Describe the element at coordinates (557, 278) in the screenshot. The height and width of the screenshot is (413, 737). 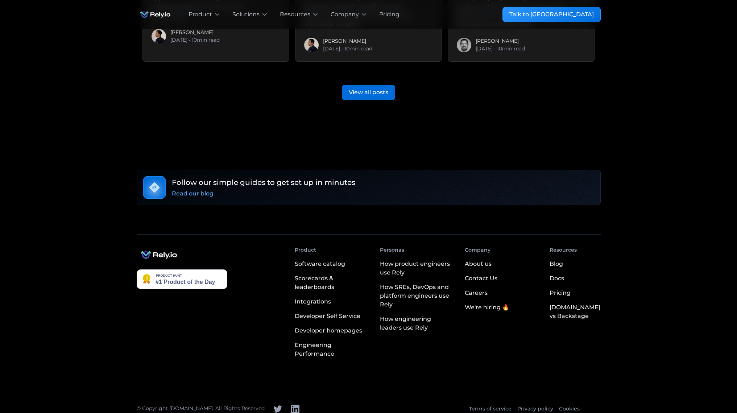
I see `div: Docs` at that location.